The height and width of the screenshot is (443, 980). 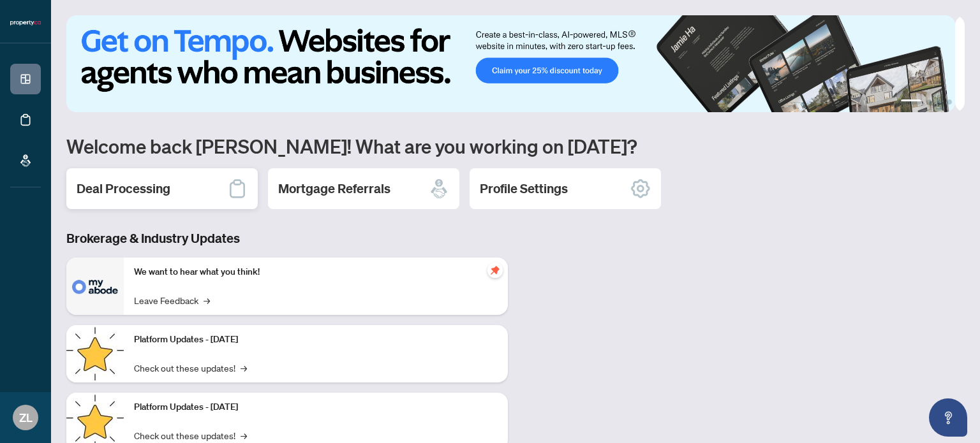 What do you see at coordinates (172, 301) in the screenshot?
I see `a: Leave Feedback→` at bounding box center [172, 301].